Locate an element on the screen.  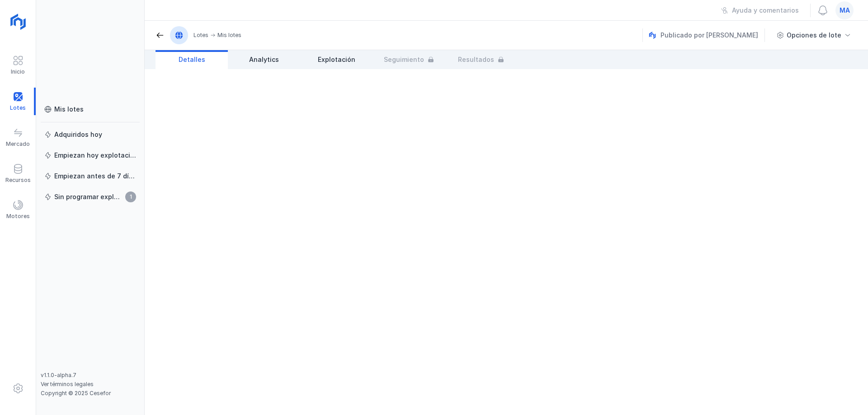
div: Empiezan antes de 7 días is located at coordinates (95, 176).